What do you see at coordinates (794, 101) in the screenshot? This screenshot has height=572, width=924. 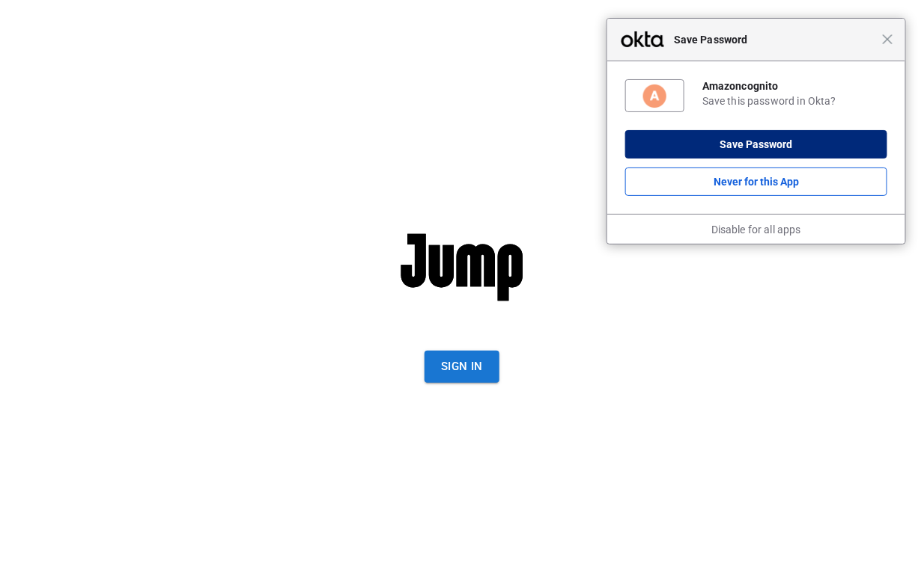 I see `div: Save this password in Okta?` at bounding box center [794, 101].